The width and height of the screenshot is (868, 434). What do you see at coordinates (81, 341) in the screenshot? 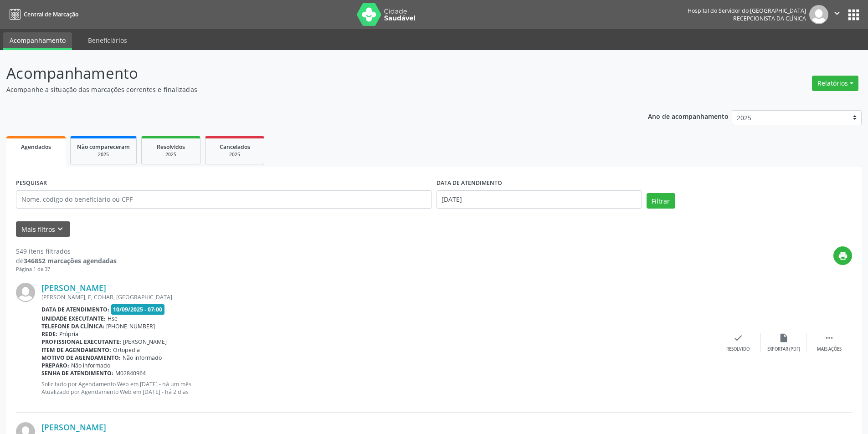
I see `b: Profissional executante:` at bounding box center [81, 341].